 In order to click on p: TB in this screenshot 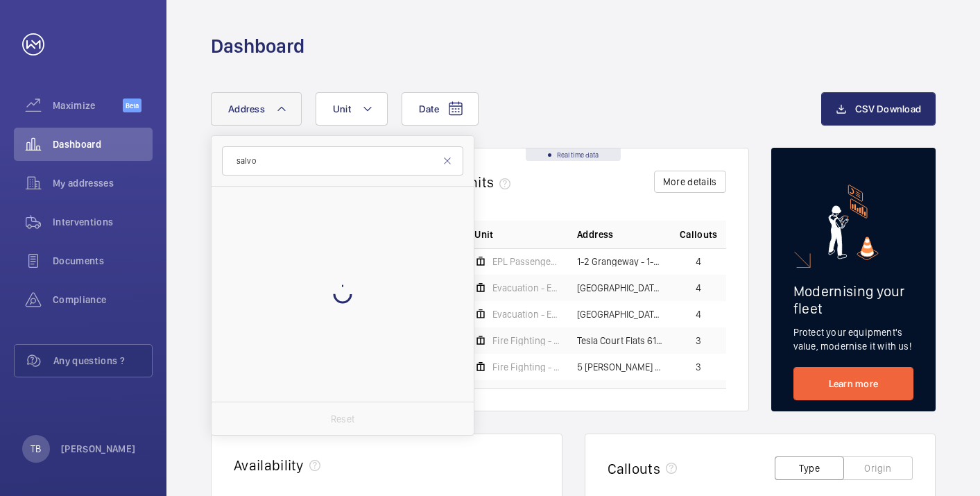, I will do `click(36, 449)`.